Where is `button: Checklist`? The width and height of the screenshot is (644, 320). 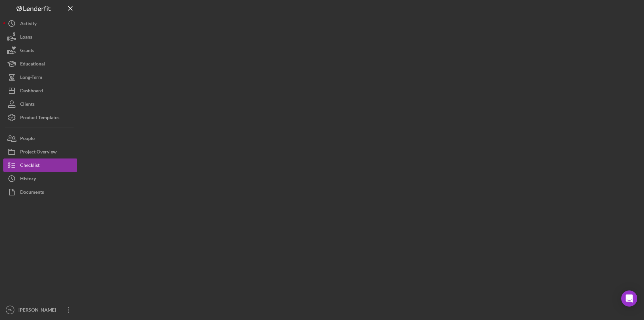
button: Checklist is located at coordinates (40, 165).